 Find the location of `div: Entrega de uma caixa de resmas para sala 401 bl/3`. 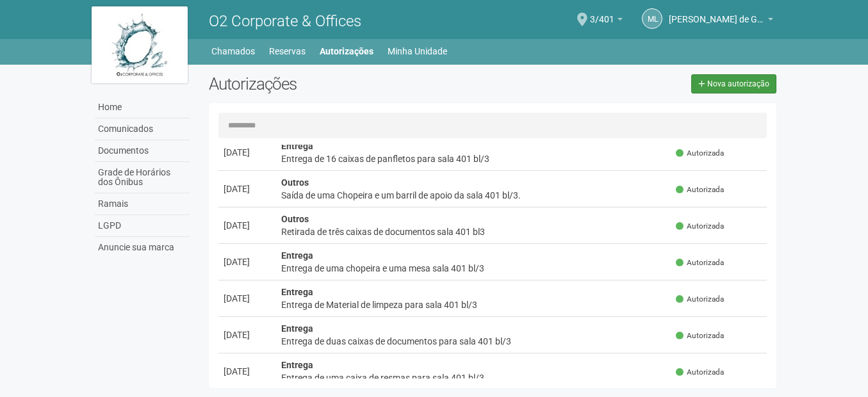

div: Entrega de uma caixa de resmas para sala 401 bl/3 is located at coordinates (473, 378).